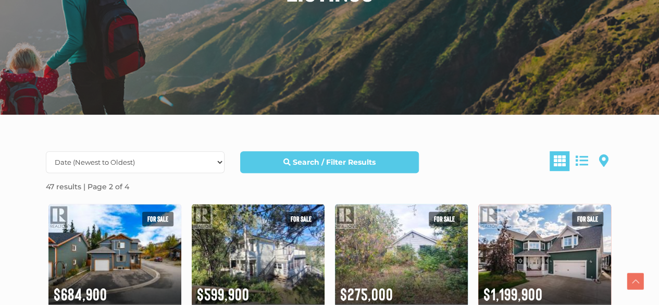  I want to click on span: $275,000, so click(401, 287).